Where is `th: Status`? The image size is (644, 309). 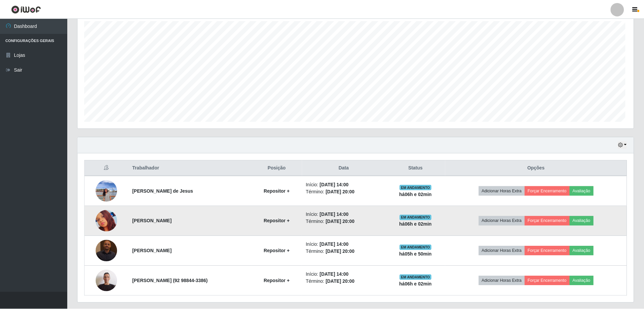 th: Status is located at coordinates (417, 168).